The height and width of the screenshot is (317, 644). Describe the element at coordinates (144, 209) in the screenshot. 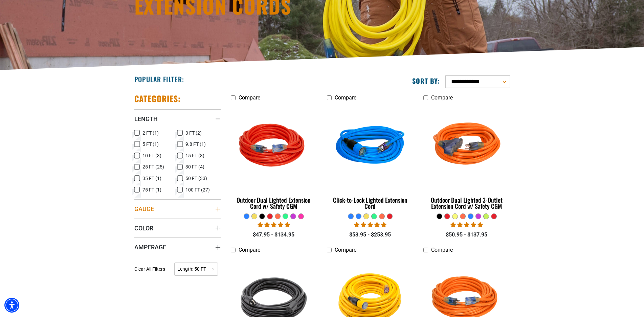

I see `span: Gauge` at that location.